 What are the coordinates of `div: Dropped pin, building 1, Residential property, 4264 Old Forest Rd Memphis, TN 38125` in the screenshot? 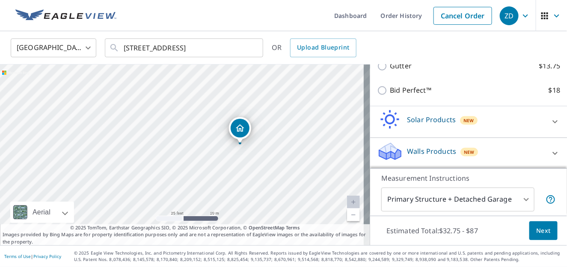 It's located at (240, 131).